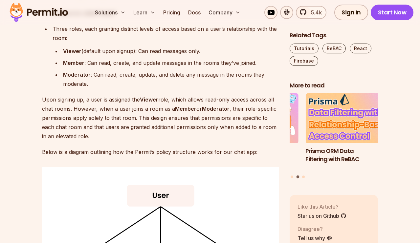  What do you see at coordinates (224, 12) in the screenshot?
I see `button: Company` at bounding box center [224, 12].